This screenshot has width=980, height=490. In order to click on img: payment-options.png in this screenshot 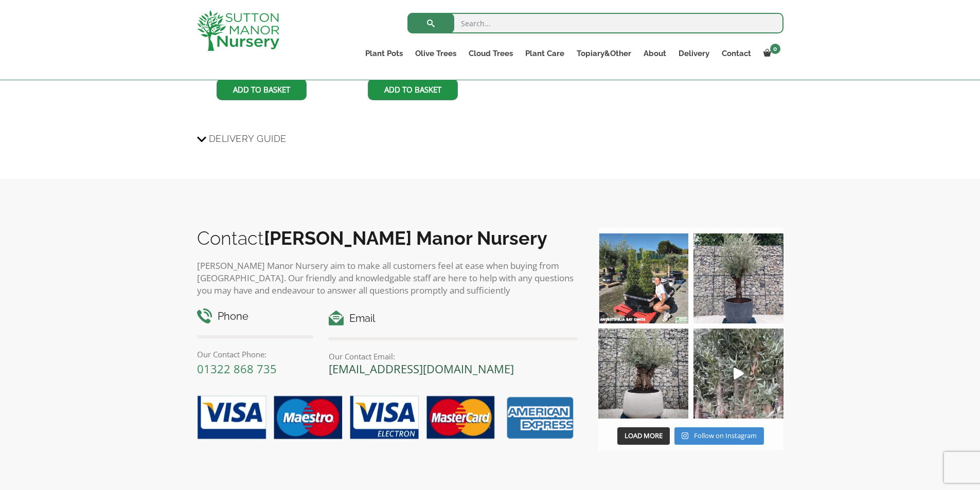, I will do `click(383, 418)`.